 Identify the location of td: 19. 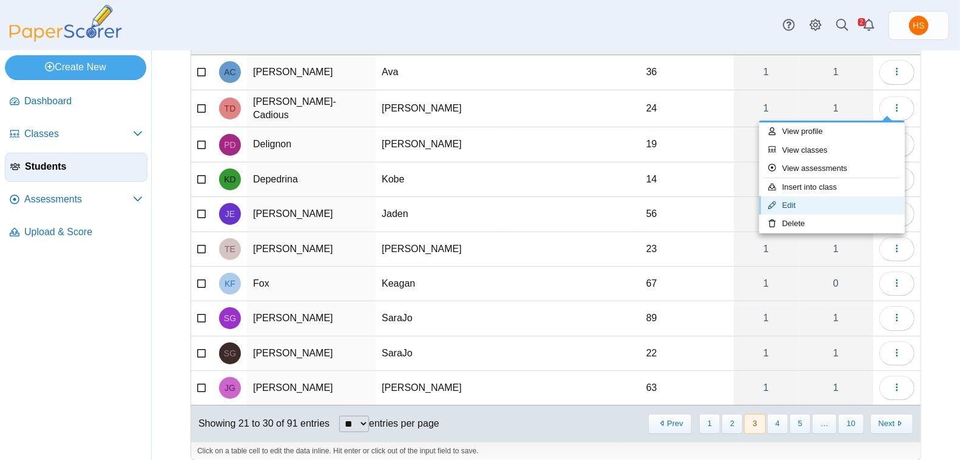
(687, 144).